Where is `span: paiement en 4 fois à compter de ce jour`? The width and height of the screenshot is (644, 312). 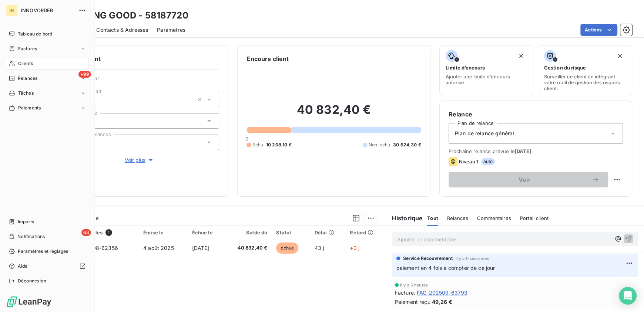 span: paiement en 4 fois à compter de ce jour is located at coordinates (446, 267).